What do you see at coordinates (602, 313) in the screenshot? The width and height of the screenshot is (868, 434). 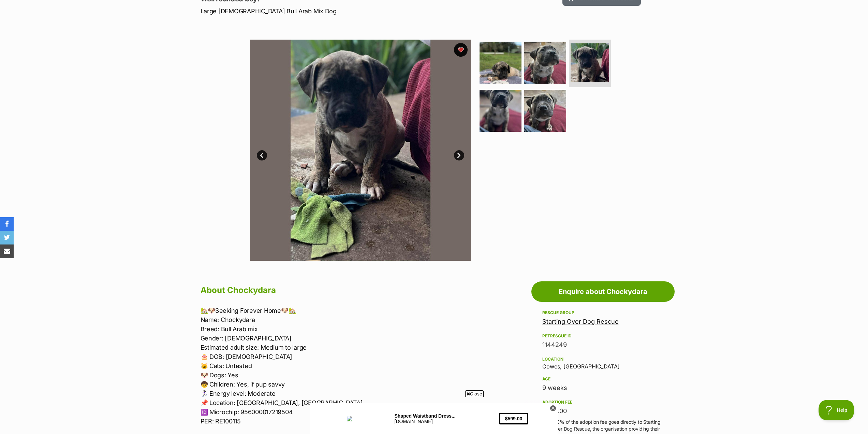 I see `div: Rescue group` at bounding box center [602, 313].